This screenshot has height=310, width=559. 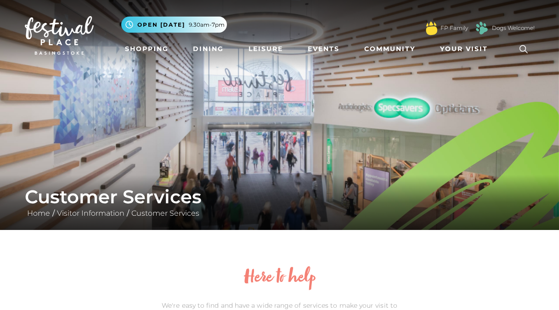 I want to click on span: 9.30am-7pm, so click(x=207, y=25).